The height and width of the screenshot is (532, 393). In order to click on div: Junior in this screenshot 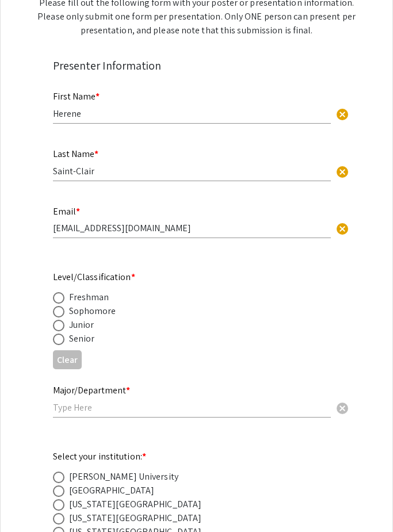, I will do `click(82, 325)`.